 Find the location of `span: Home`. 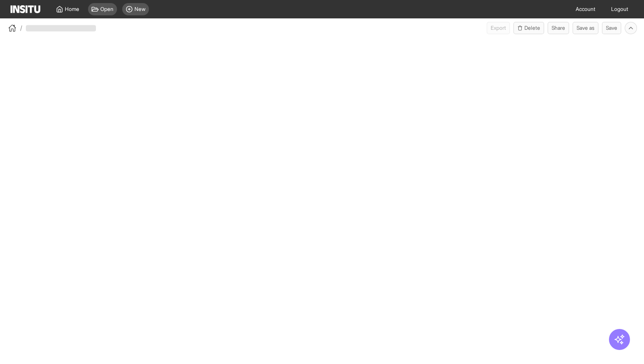

span: Home is located at coordinates (72, 9).